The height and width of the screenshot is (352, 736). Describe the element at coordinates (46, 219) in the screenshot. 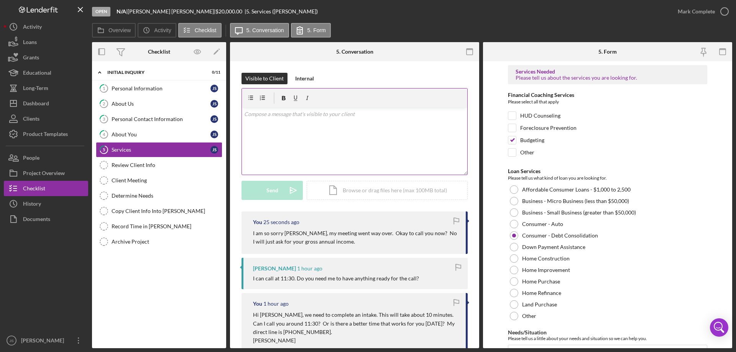

I see `a: Documents` at that location.